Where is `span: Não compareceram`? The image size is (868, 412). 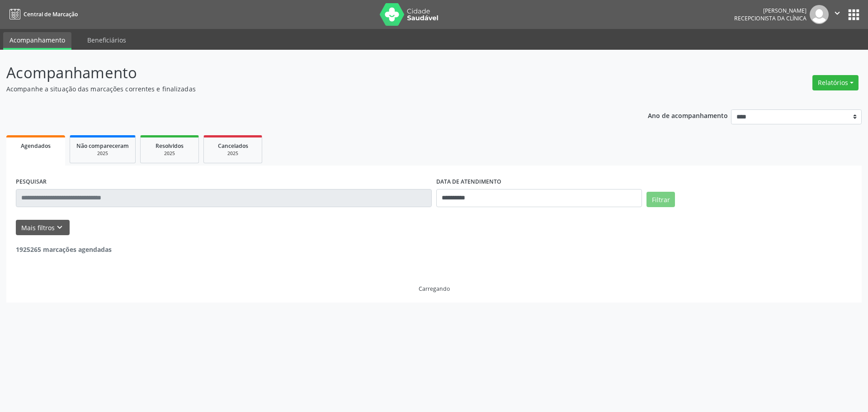 span: Não compareceram is located at coordinates (102, 146).